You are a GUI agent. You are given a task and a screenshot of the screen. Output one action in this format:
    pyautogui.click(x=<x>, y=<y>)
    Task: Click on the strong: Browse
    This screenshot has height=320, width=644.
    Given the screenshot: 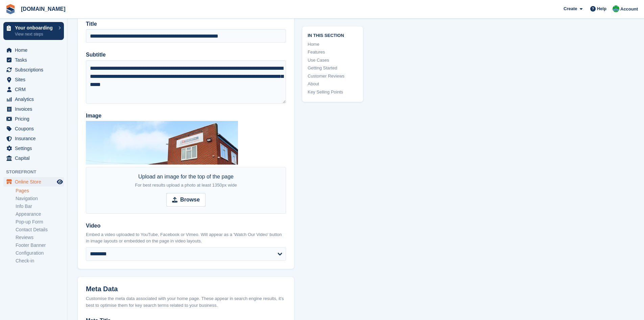 What is the action you would take?
    pyautogui.click(x=190, y=200)
    